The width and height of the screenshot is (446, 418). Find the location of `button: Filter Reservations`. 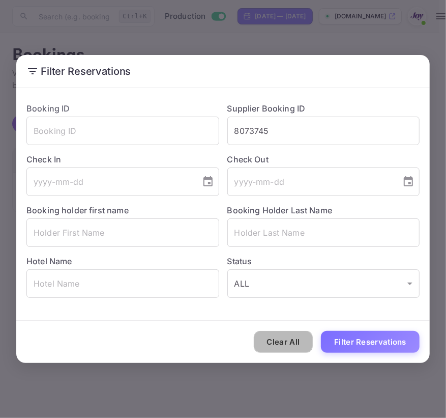

button: Filter Reservations is located at coordinates (370, 341).